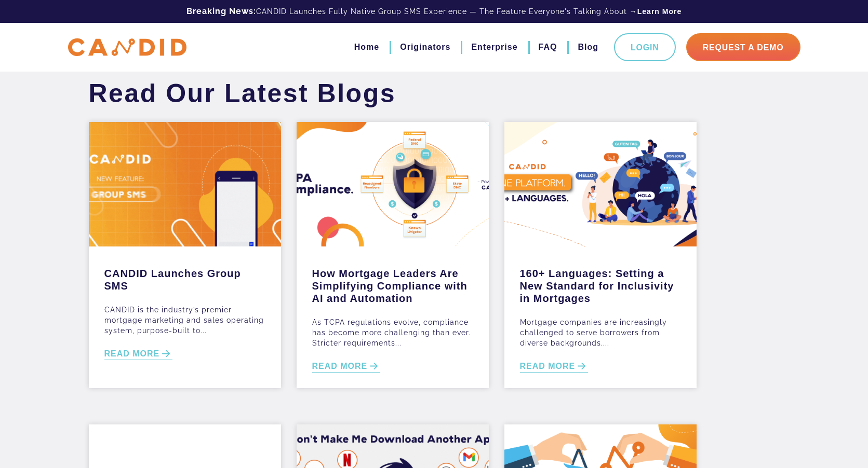  Describe the element at coordinates (548, 47) in the screenshot. I see `a: FAQ` at that location.